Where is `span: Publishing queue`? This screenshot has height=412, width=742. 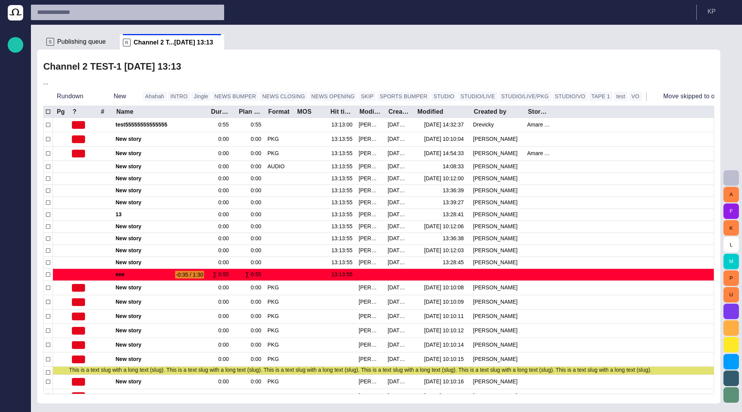
span: Publishing queue is located at coordinates (82, 42).